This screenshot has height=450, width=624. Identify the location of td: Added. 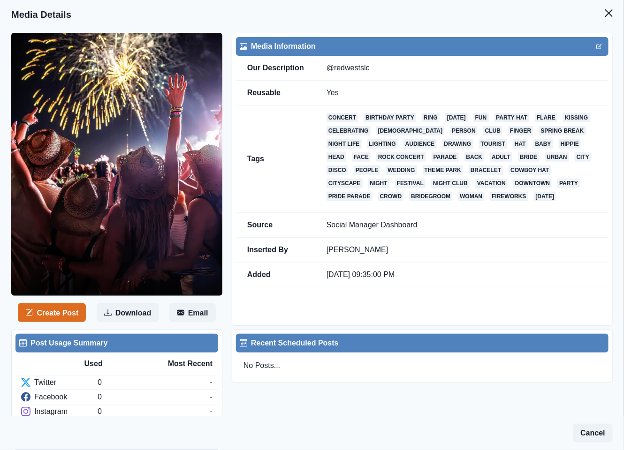
(275, 275).